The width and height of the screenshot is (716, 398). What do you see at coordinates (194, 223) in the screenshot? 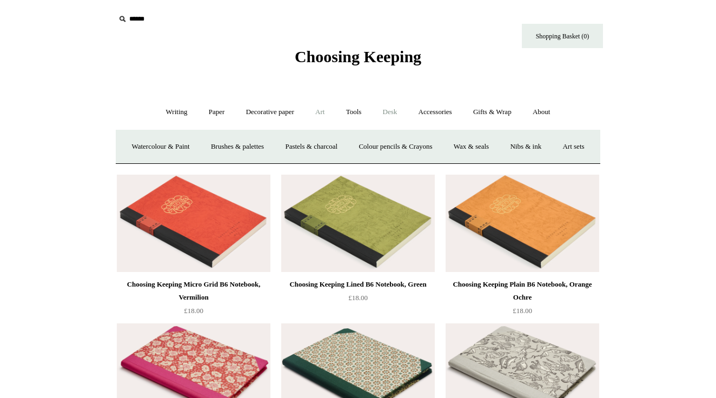
I see `img: Choosing Keeping Micro Grid B6 Notebook, Vermilion` at bounding box center [194, 223].